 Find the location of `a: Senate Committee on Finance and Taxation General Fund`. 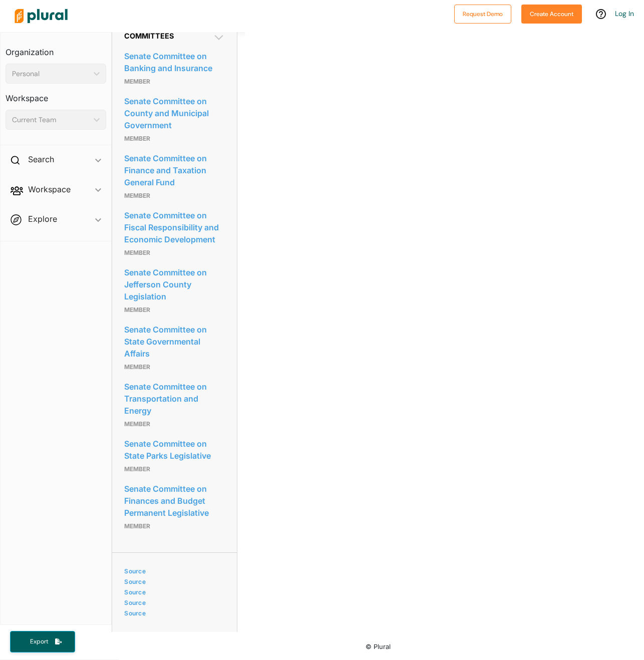

a: Senate Committee on Finance and Taxation General Fund is located at coordinates (174, 170).